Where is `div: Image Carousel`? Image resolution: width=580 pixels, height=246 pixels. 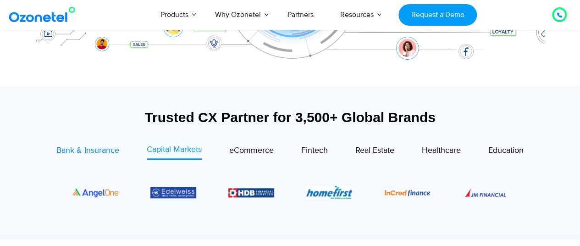 div: Image Carousel is located at coordinates (290, 192).